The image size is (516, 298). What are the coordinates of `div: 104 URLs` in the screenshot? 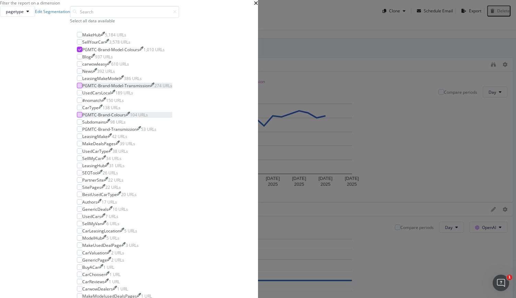 It's located at (139, 115).